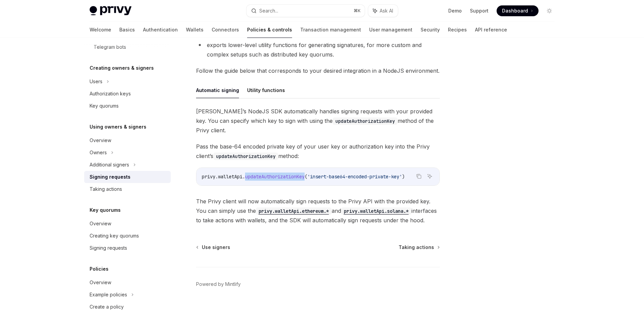  Describe the element at coordinates (376, 211) in the screenshot. I see `a: privy.walletApi.solana.*` at that location.